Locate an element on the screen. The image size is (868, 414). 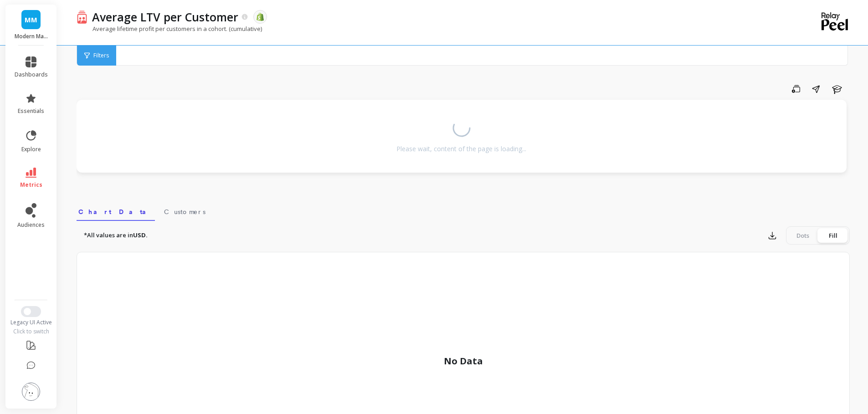
span: dashboards is located at coordinates (31, 75).